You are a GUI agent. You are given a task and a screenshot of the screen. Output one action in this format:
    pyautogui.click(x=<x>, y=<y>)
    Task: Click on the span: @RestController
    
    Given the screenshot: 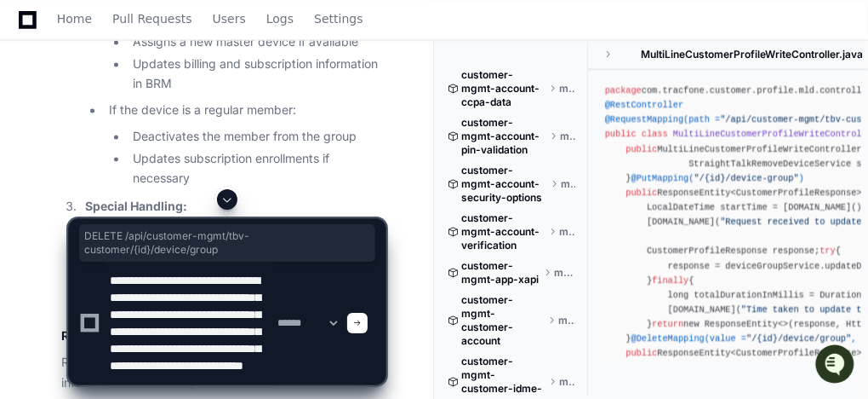 What is the action you would take?
    pyautogui.click(x=644, y=105)
    